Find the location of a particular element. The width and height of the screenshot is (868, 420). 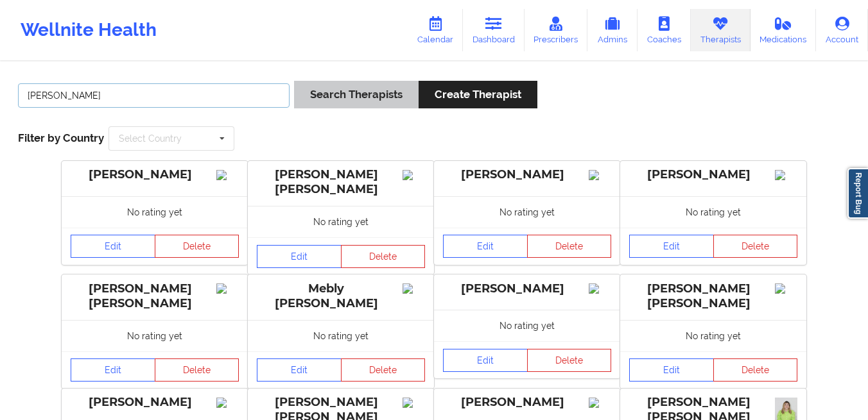

span: Filter by Country is located at coordinates (61, 138).